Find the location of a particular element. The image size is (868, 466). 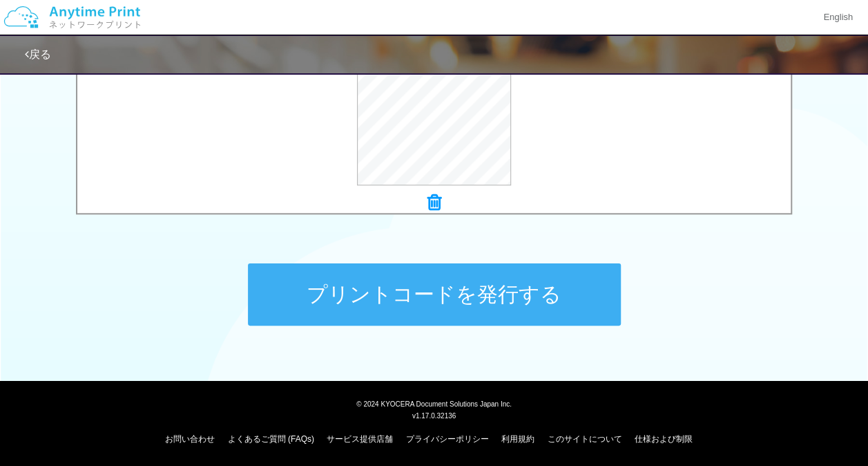

span: © 2024 KYOCERA Document Solutions Japan Inc. is located at coordinates (434, 403).